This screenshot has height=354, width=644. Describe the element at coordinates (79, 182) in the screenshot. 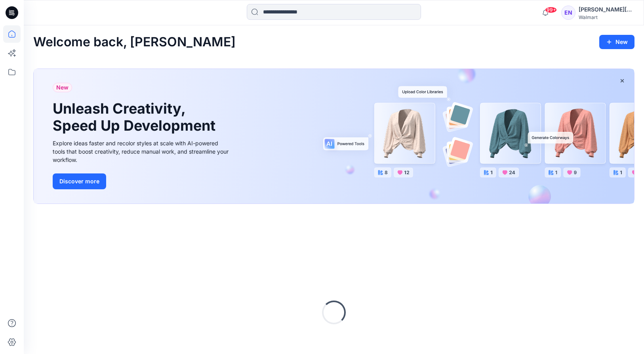

I see `button: Discover more` at that location.